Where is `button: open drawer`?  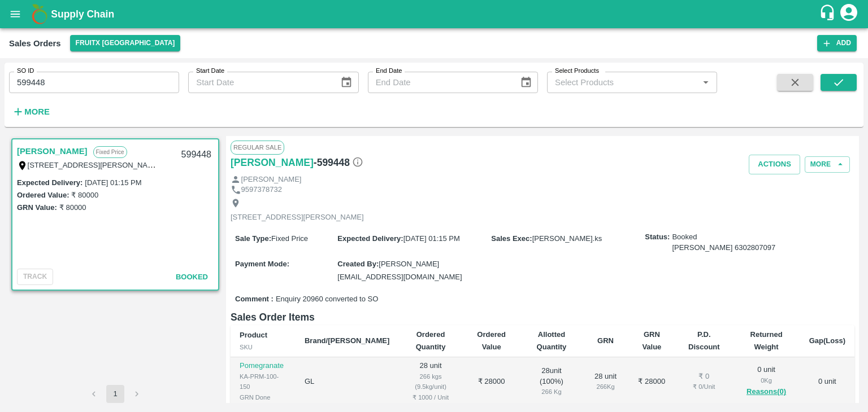 button: open drawer is located at coordinates (15, 14).